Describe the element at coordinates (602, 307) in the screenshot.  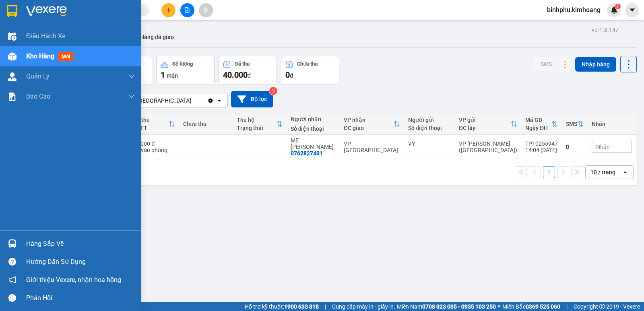
I see `span: copyright` at that location.